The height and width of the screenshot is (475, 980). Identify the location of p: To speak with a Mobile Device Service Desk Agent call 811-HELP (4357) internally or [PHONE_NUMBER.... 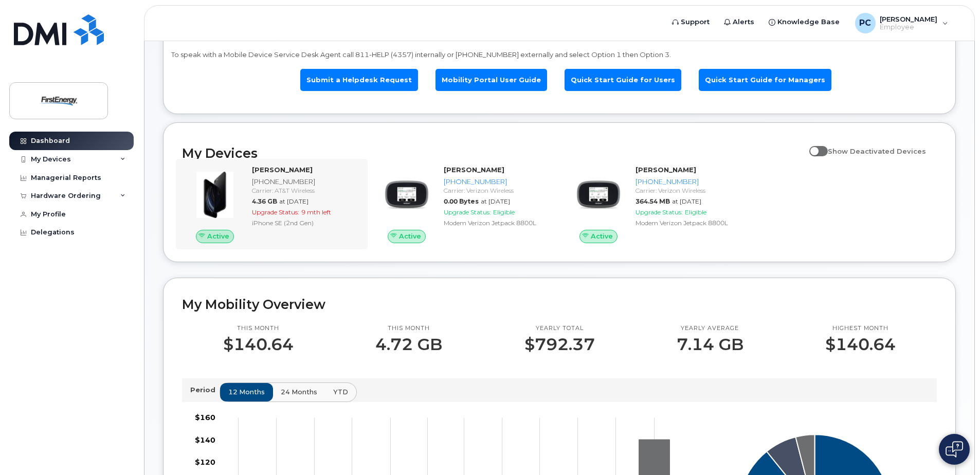
(559, 55).